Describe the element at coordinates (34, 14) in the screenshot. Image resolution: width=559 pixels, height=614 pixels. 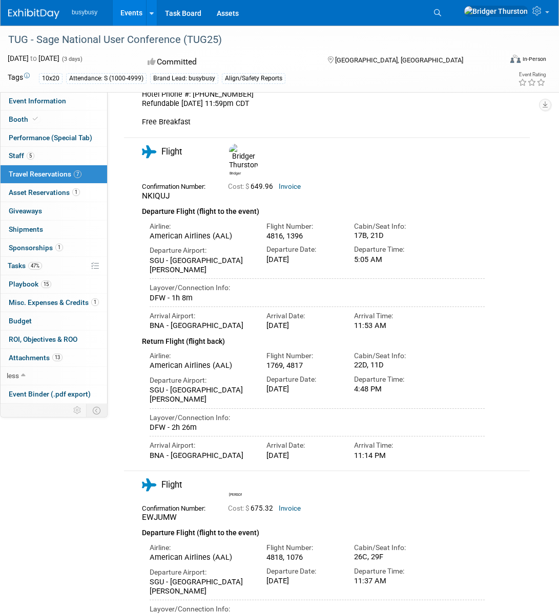
I see `img: ExhibitDay` at that location.